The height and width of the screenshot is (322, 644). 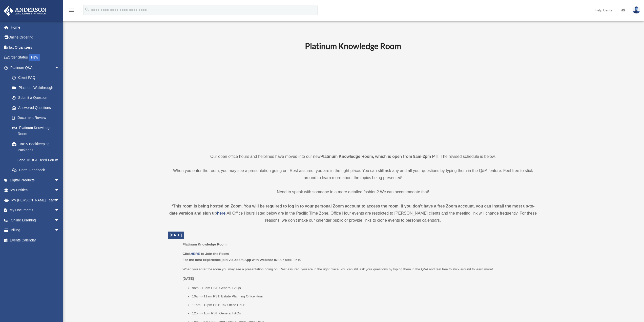 What do you see at coordinates (35, 27) in the screenshot?
I see `a: Home` at bounding box center [35, 27].